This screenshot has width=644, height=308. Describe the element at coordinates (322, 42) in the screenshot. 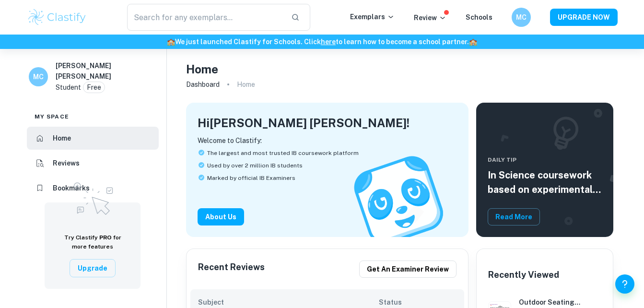

I see `h6: We just launched Clastify for Schools. Click to learn how to become a school partner.` at that location.